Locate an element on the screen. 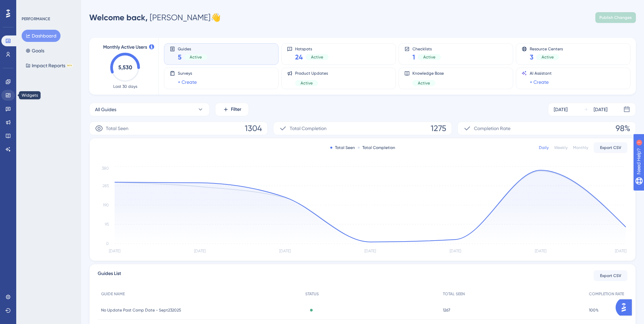  div: Weekly is located at coordinates (561, 148).